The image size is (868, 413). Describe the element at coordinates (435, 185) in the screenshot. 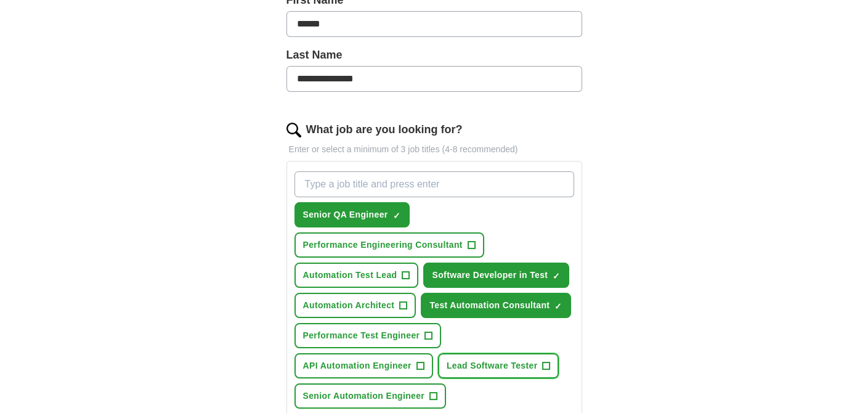

I see `input: Type a job title and press enter` at that location.